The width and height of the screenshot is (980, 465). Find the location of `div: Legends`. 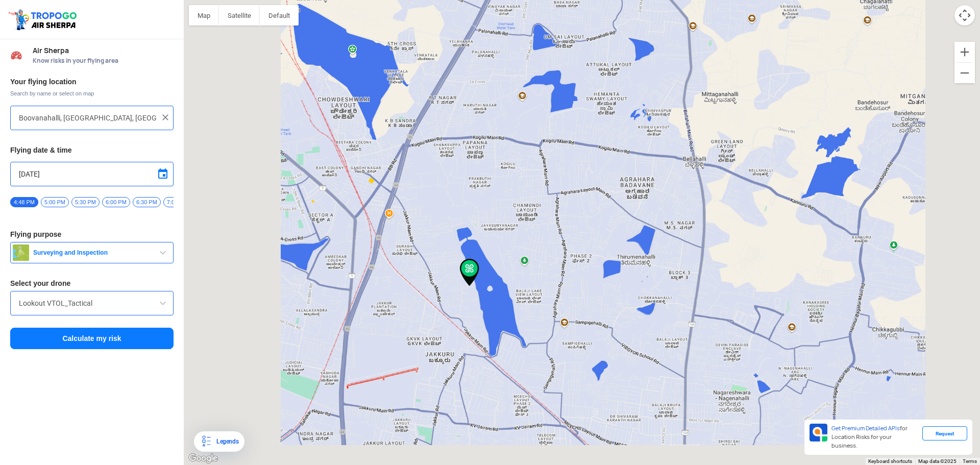

div: Legends is located at coordinates (225, 442).